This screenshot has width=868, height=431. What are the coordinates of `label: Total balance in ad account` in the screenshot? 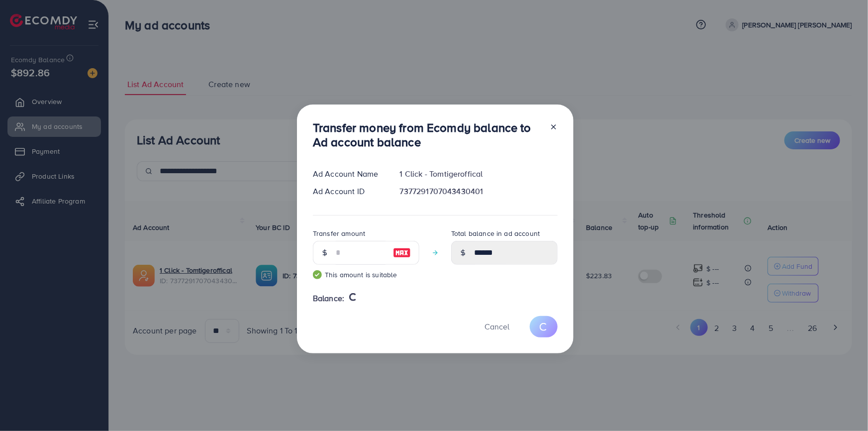 It's located at (496, 233).